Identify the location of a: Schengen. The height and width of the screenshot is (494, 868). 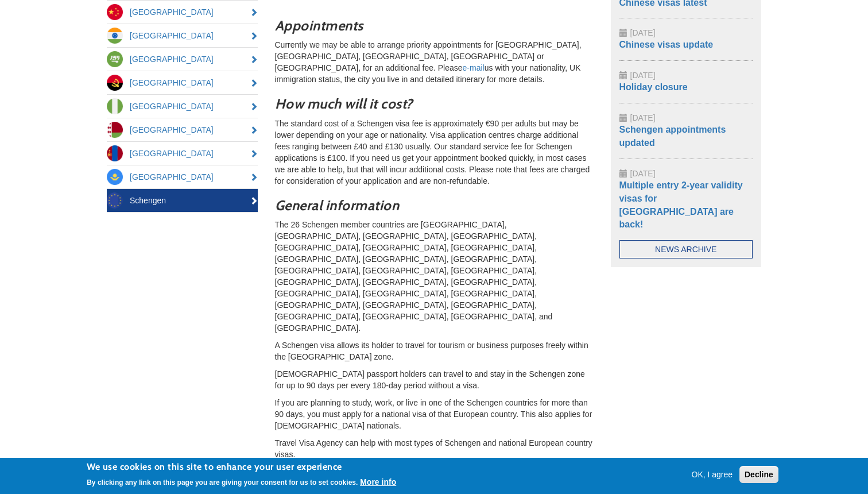
(182, 200).